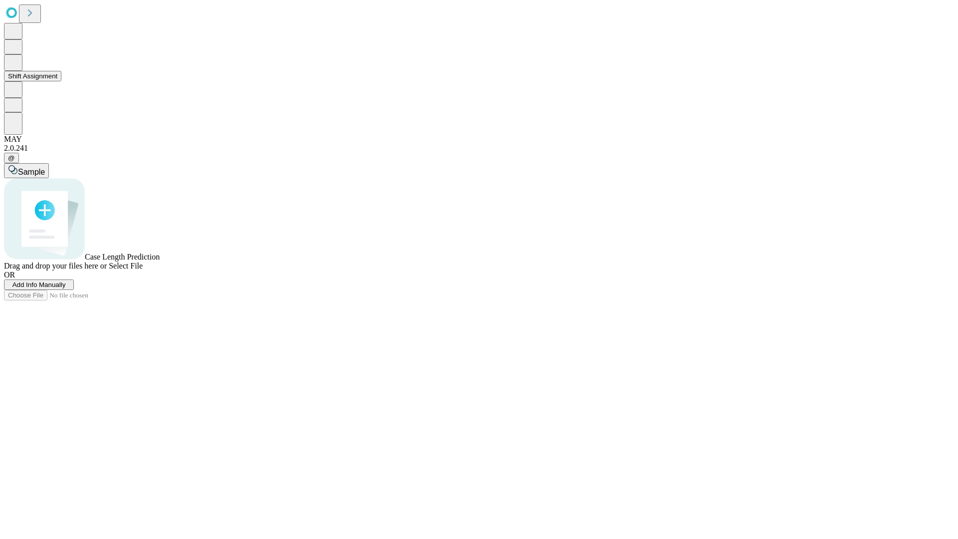 This screenshot has height=539, width=958. What do you see at coordinates (32, 76) in the screenshot?
I see `button: Shift Assignment` at bounding box center [32, 76].